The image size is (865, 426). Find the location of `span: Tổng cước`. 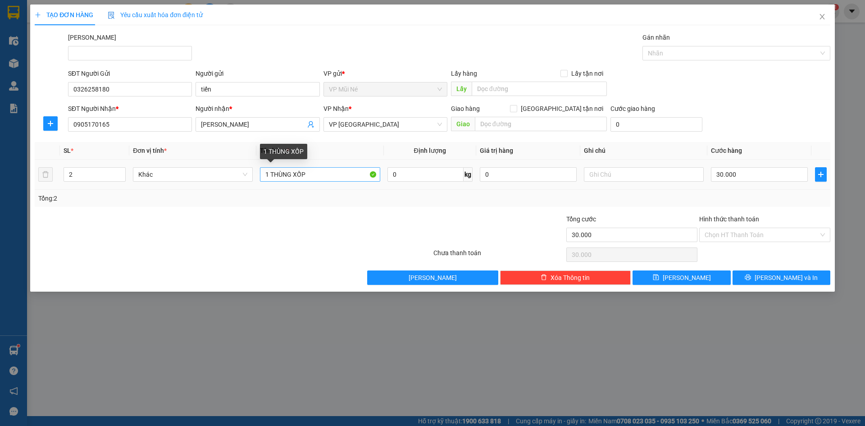

span: Tổng cước is located at coordinates (581, 219).